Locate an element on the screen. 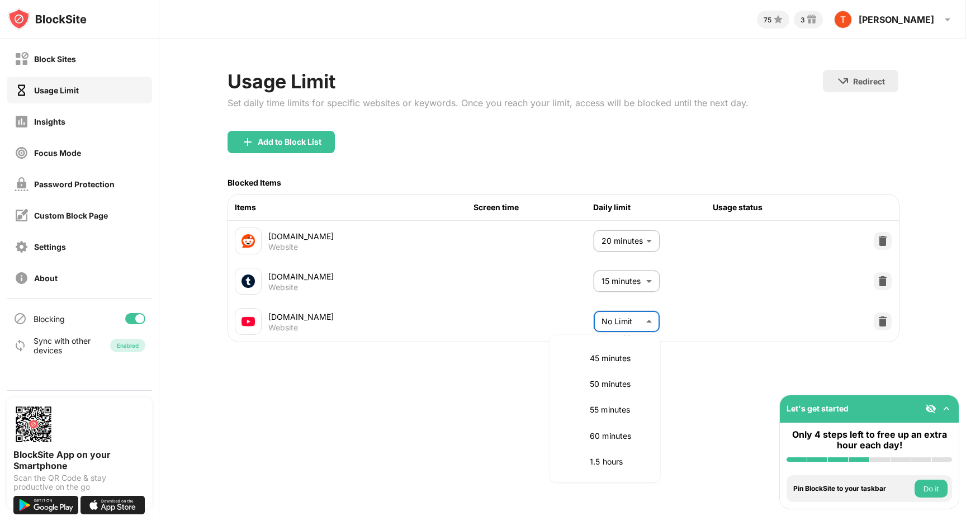  p: 45 minutes is located at coordinates (618, 358).